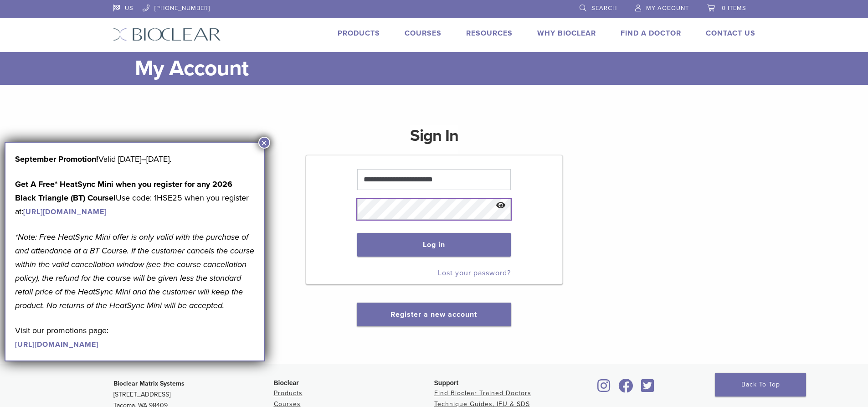  Describe the element at coordinates (149, 383) in the screenshot. I see `strong: Bioclear Matrix Systems` at that location.